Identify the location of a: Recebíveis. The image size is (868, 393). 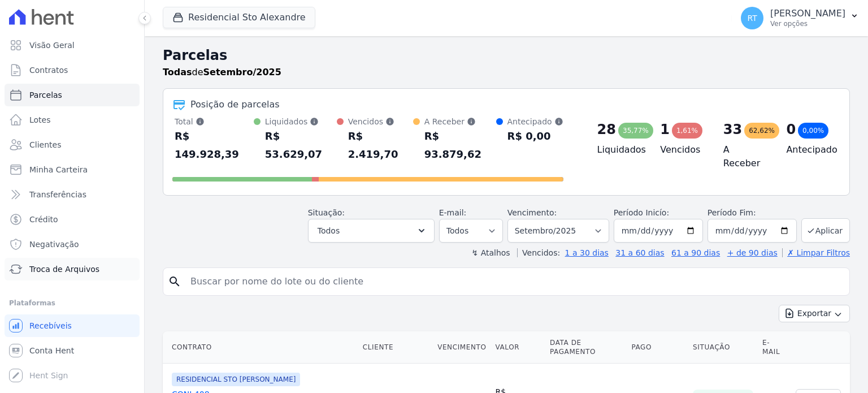
(72, 326).